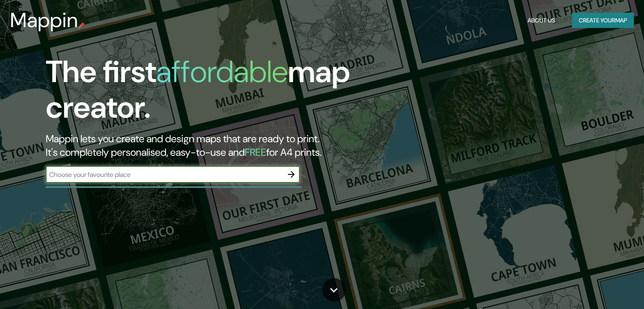 The height and width of the screenshot is (309, 644). I want to click on h1: The first map creator., so click(207, 93).